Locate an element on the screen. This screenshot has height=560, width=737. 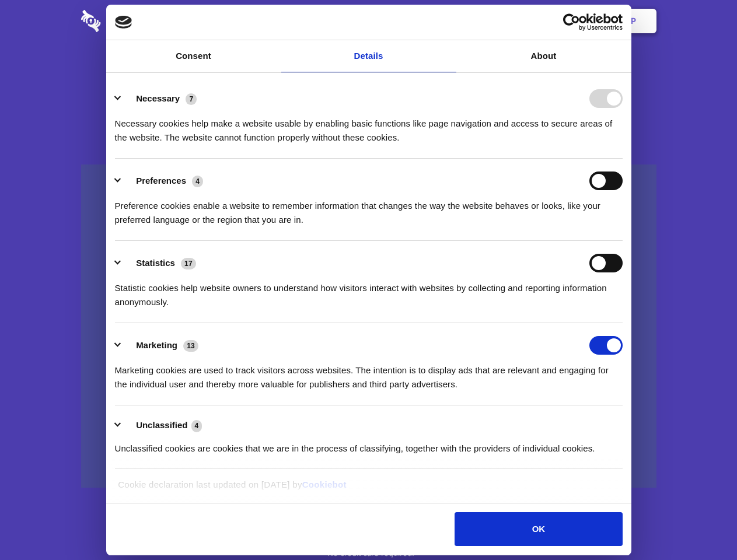
div: Necessary cookies help make a website usable by enabling basic functions like page navigation and... is located at coordinates (368, 126).